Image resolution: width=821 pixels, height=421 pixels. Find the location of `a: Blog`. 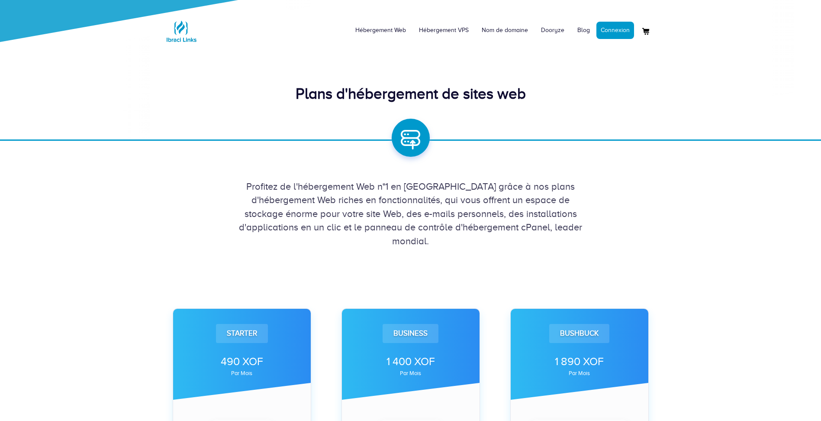

a: Blog is located at coordinates (584, 30).